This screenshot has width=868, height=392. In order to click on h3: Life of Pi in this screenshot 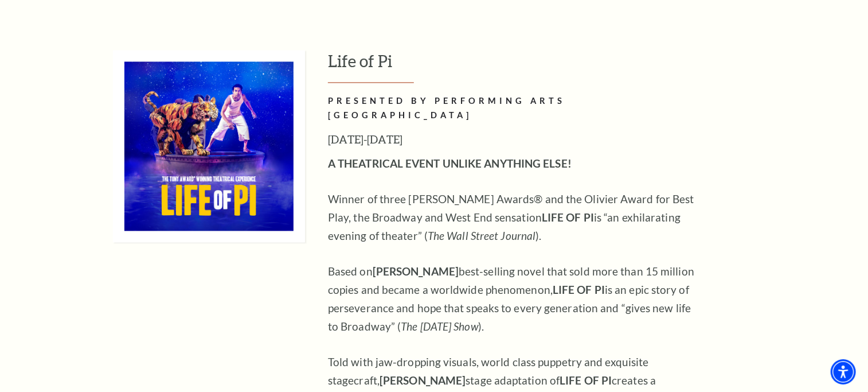, I will do `click(558, 66)`.